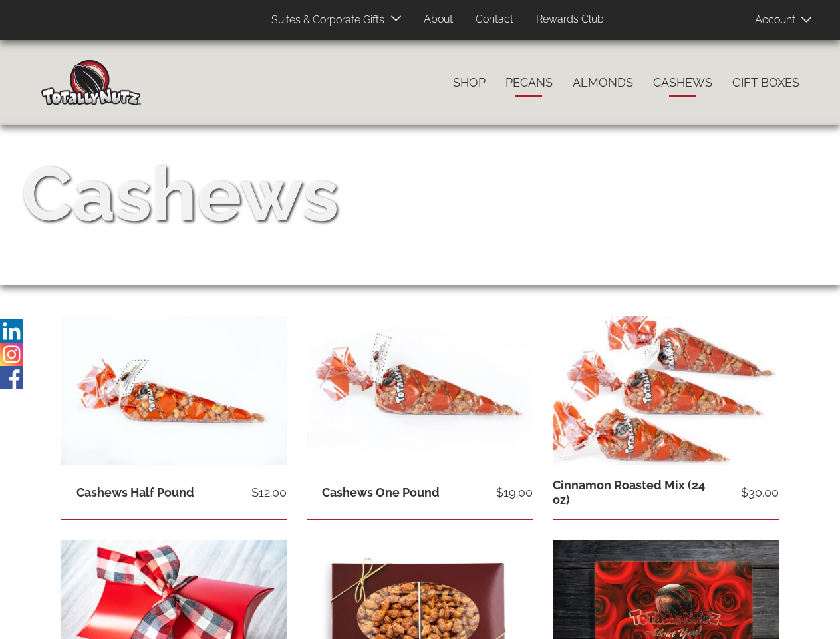 The width and height of the screenshot is (840, 639). I want to click on a: About, so click(439, 19).